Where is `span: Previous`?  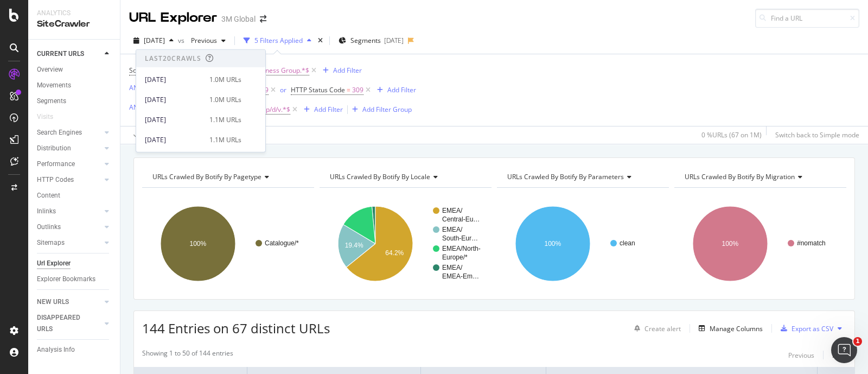
span: Previous is located at coordinates (202, 40).